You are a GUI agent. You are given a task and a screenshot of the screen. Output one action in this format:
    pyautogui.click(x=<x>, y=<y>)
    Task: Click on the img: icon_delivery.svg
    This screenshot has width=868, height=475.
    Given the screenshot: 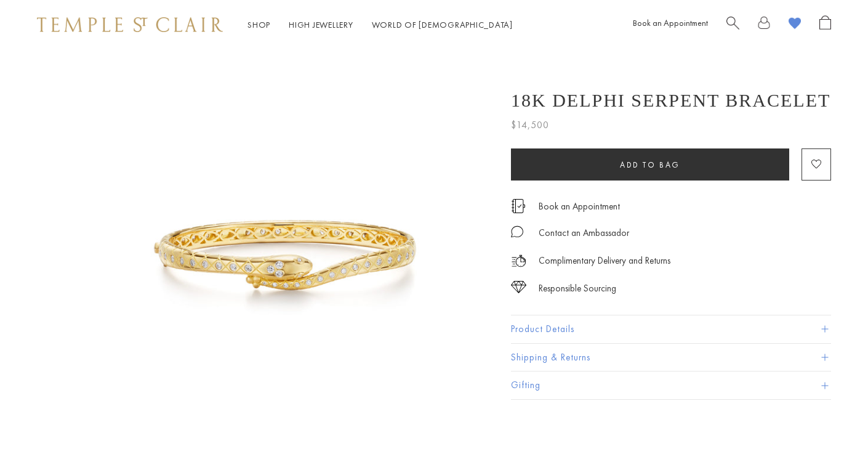 What is the action you would take?
    pyautogui.click(x=518, y=261)
    